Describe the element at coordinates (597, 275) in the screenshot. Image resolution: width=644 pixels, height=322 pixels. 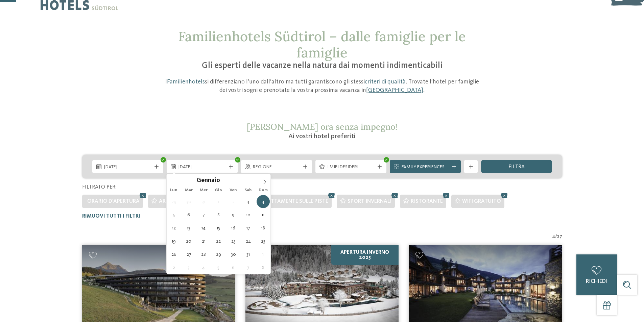
I see `a: richiedi` at that location.